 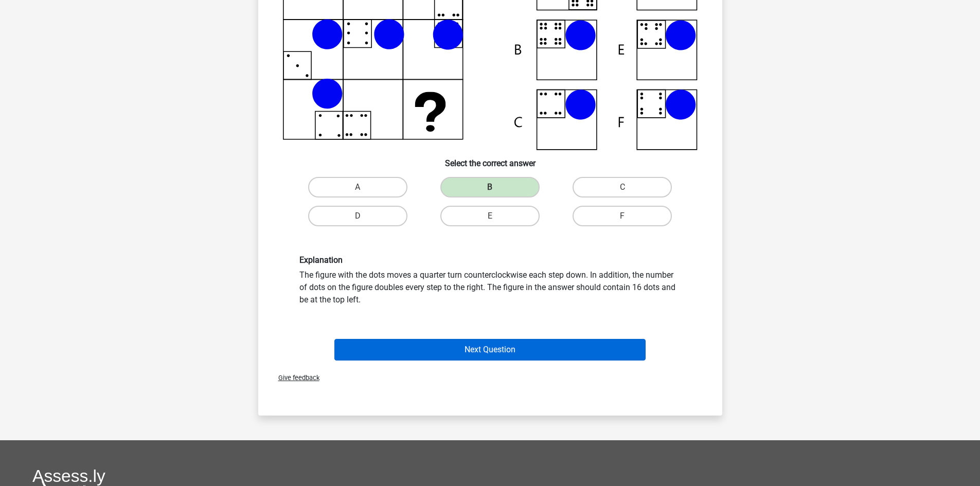 I want to click on span: Give feedback, so click(x=295, y=378).